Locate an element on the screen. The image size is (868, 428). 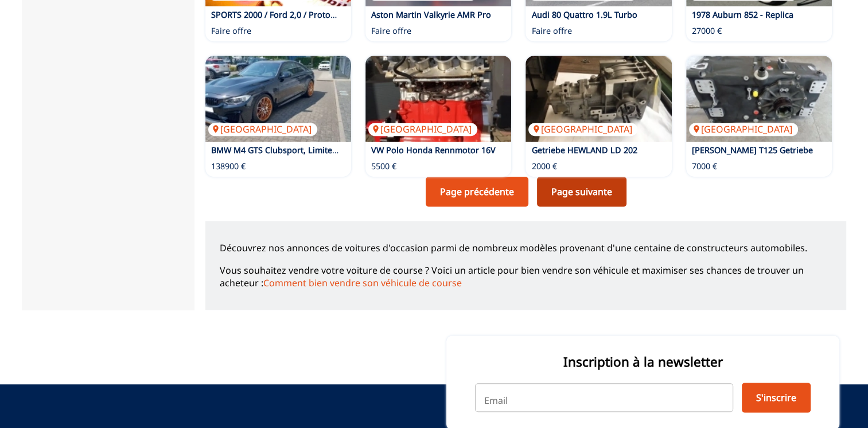
a: Comment bien vendre son véhicule de course is located at coordinates (363, 283).